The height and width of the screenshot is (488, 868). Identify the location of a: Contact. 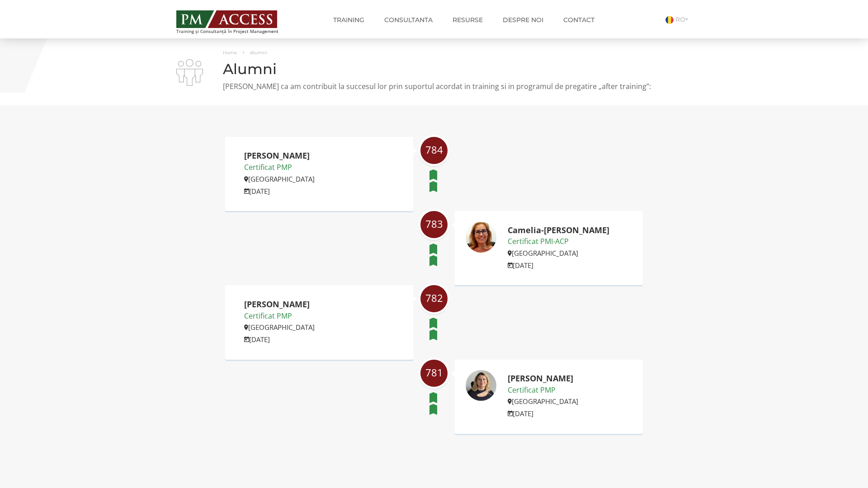
(578, 20).